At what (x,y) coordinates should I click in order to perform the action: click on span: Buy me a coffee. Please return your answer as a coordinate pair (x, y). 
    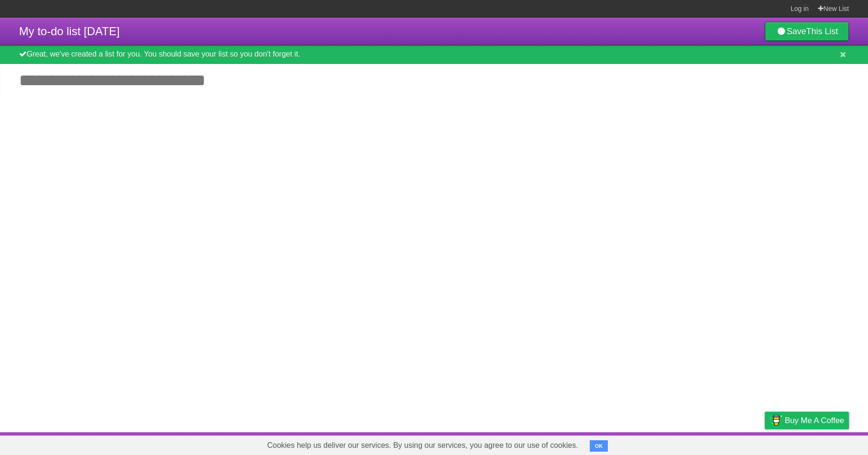
    Looking at the image, I should click on (814, 420).